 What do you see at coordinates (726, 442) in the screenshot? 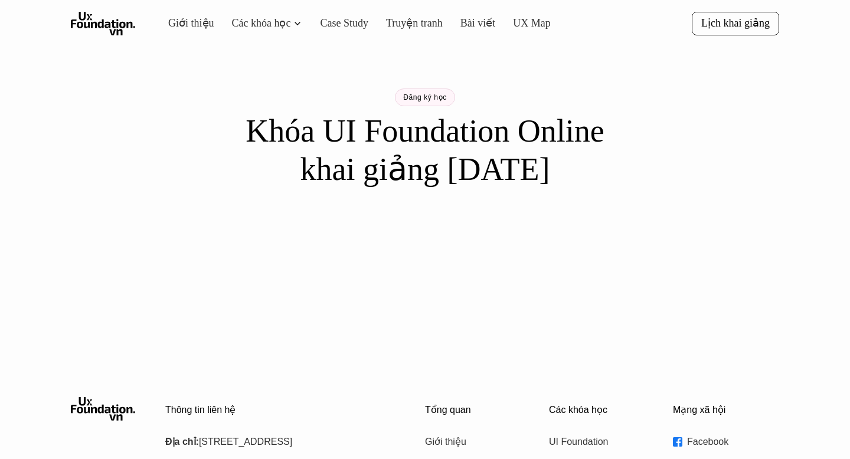
I see `a: Facebook` at bounding box center [726, 442].